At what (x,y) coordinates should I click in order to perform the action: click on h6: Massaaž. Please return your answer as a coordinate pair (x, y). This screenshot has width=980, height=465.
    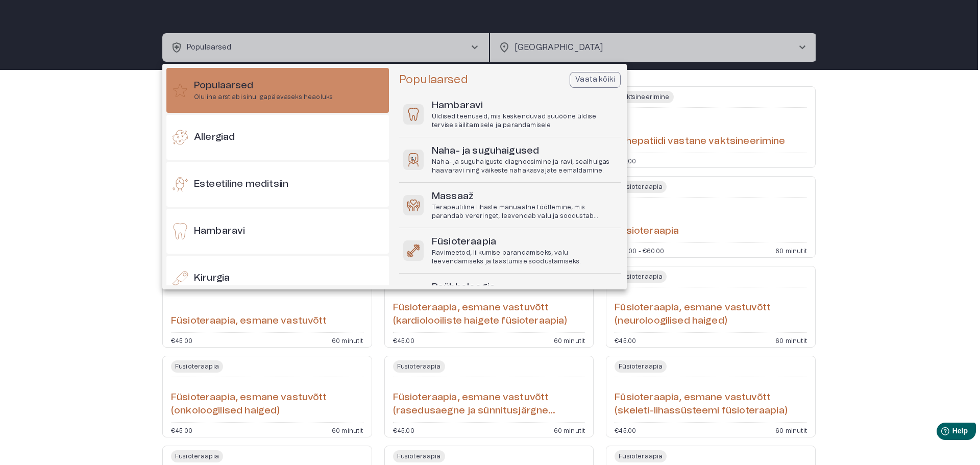
    Looking at the image, I should click on (524, 197).